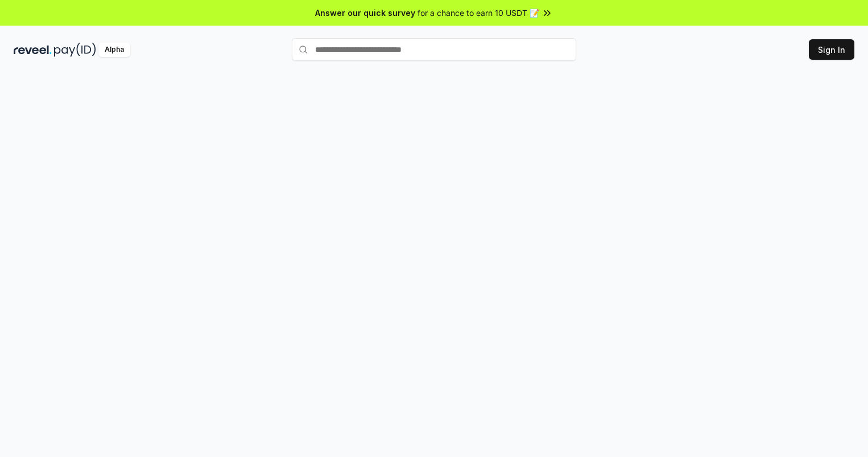 The image size is (868, 457). Describe the element at coordinates (32, 49) in the screenshot. I see `img: reveel_dark` at that location.